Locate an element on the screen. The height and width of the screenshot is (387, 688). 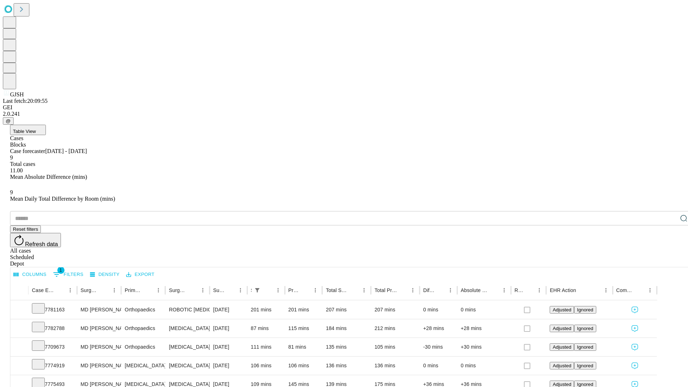
div: +30 mins is located at coordinates (484, 347).